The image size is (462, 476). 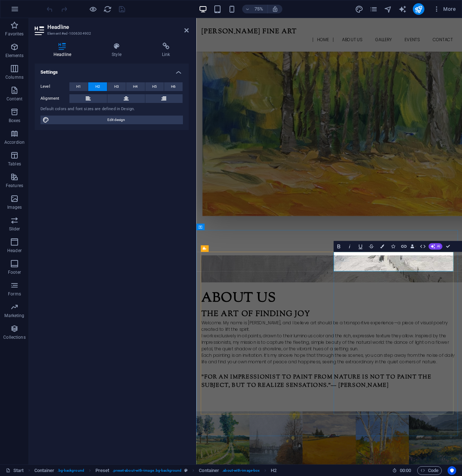 What do you see at coordinates (15, 56) in the screenshot?
I see `p: Elements` at bounding box center [15, 56].